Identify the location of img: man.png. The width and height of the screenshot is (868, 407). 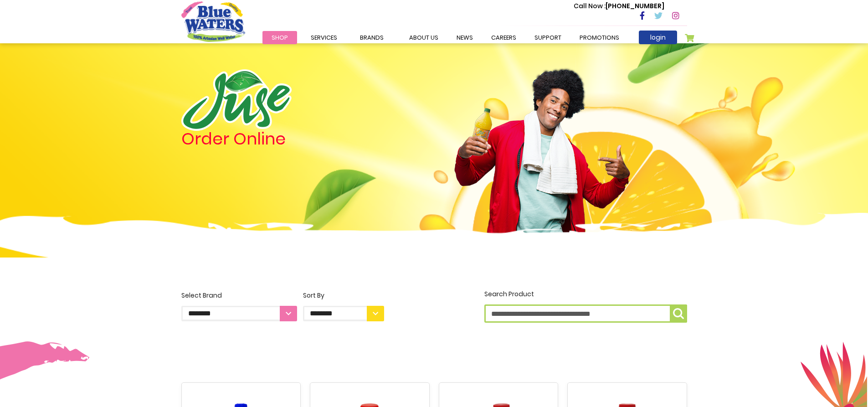
(542, 150).